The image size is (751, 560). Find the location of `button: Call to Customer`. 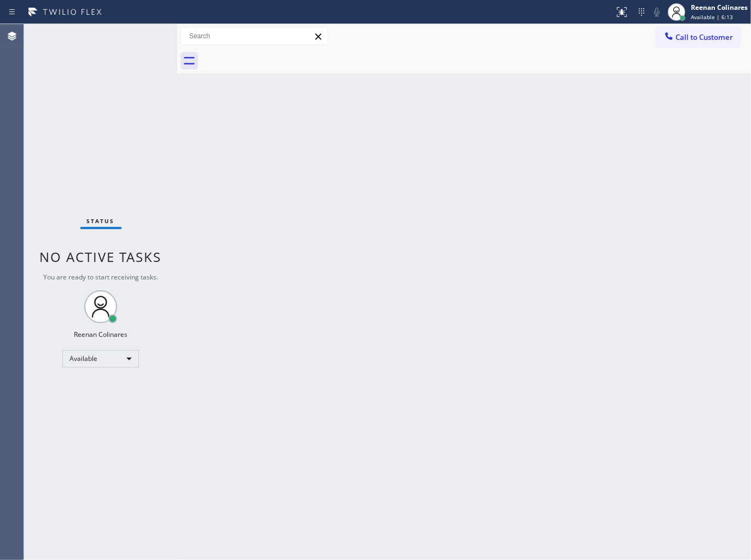

button: Call to Customer is located at coordinates (698, 38).